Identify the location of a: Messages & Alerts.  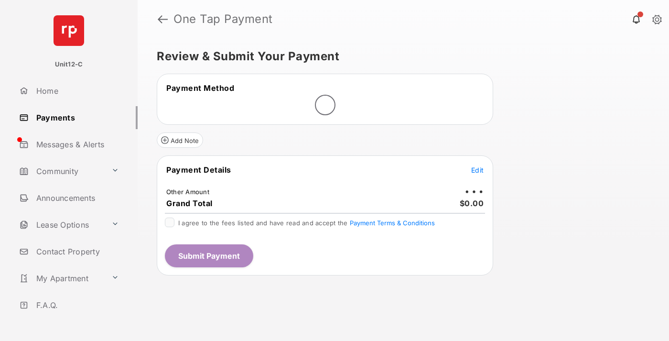
(76, 144).